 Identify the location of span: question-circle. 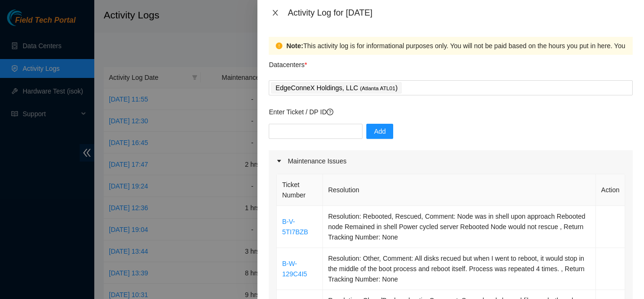
(330, 112).